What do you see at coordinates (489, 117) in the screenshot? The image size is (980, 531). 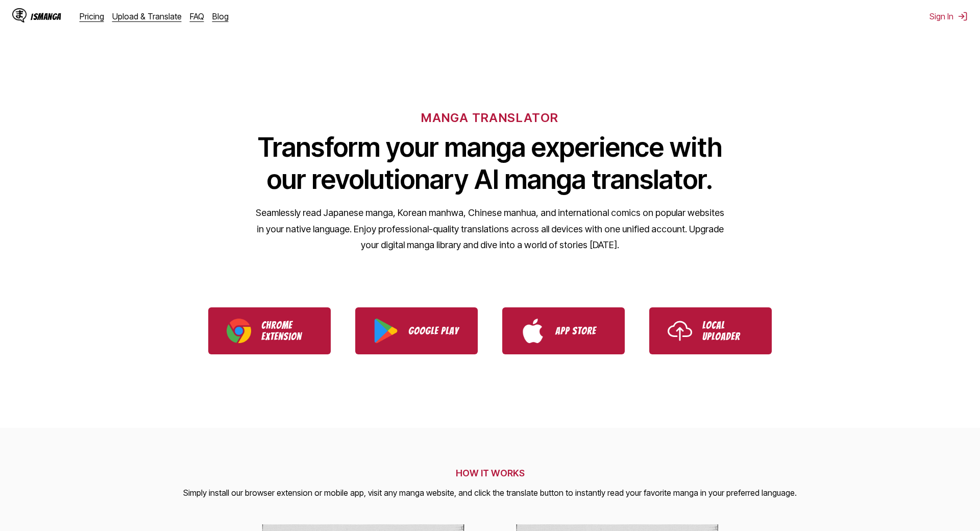 I see `h6: MANGA TRANSLATOR` at bounding box center [489, 117].